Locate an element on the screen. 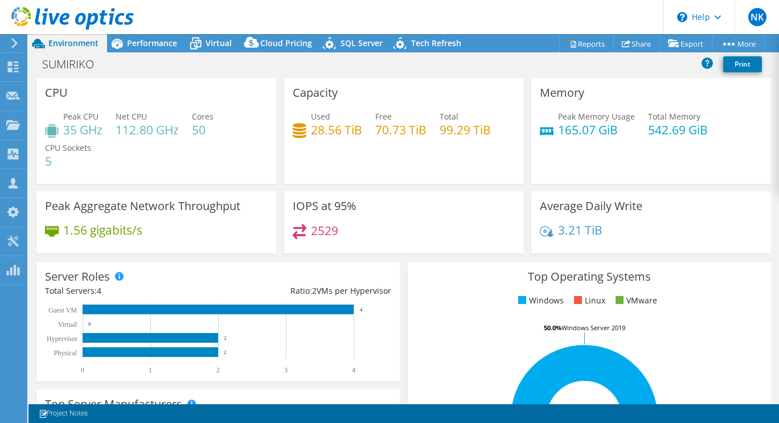 This screenshot has height=423, width=779. h4: 165.07 GiB is located at coordinates (597, 130).